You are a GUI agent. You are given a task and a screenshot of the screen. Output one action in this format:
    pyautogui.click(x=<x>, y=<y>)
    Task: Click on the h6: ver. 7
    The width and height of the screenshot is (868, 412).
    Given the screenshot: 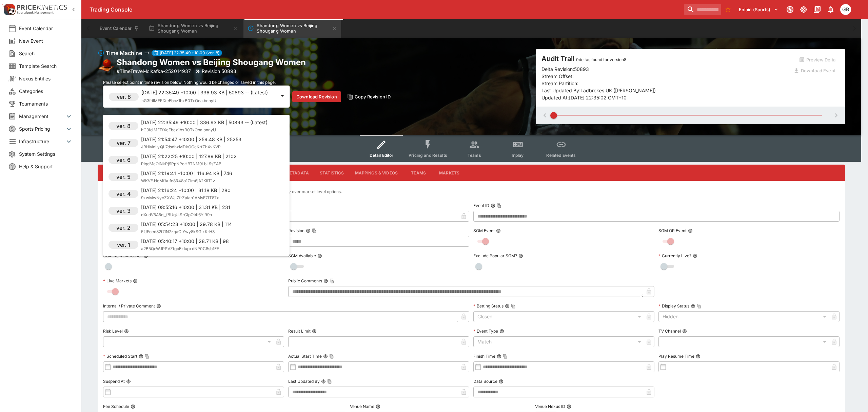 What is the action you would take?
    pyautogui.click(x=124, y=143)
    